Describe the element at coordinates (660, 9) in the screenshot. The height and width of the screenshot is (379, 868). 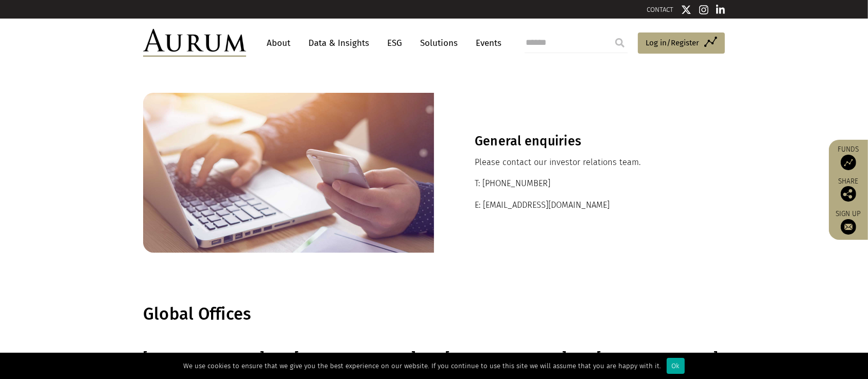
I see `a: CONTACT` at that location.